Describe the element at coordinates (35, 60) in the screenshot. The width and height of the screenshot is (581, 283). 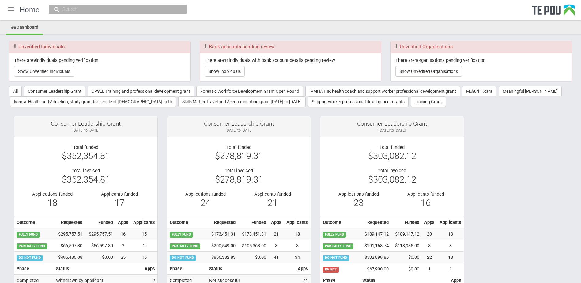
I see `b: 9` at that location.